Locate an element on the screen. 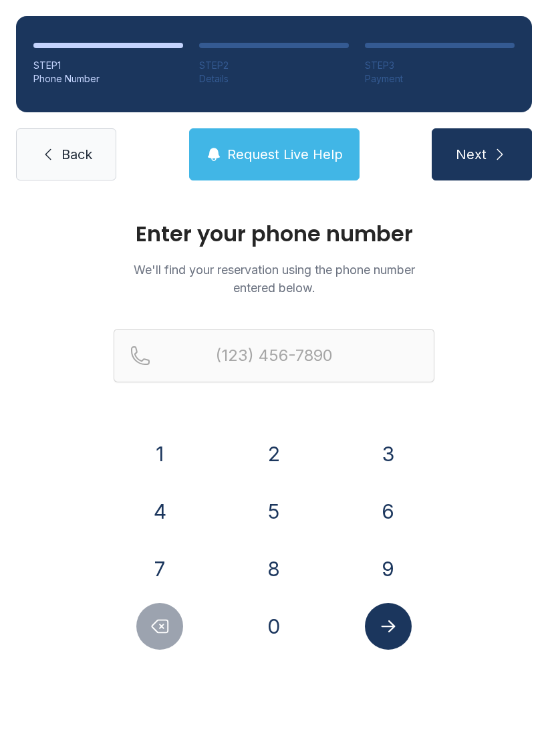  button: 0 is located at coordinates (274, 627).